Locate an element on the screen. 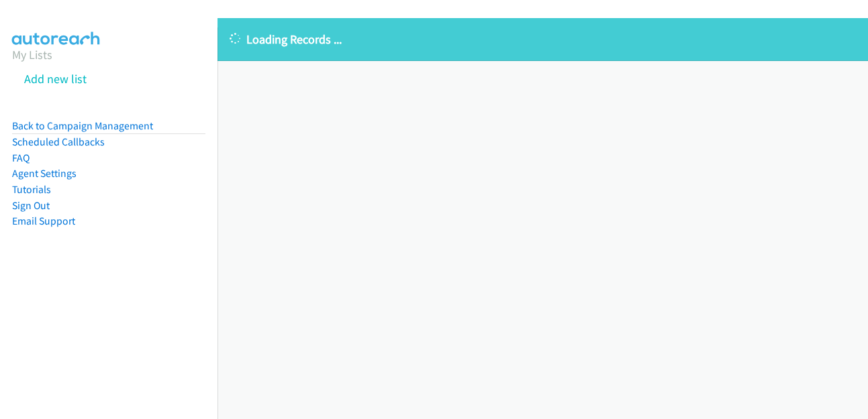  a: Email Support is located at coordinates (43, 221).